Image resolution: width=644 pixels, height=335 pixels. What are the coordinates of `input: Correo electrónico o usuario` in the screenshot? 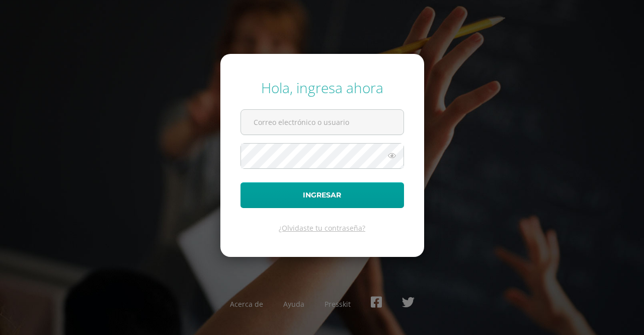 It's located at (322, 121).